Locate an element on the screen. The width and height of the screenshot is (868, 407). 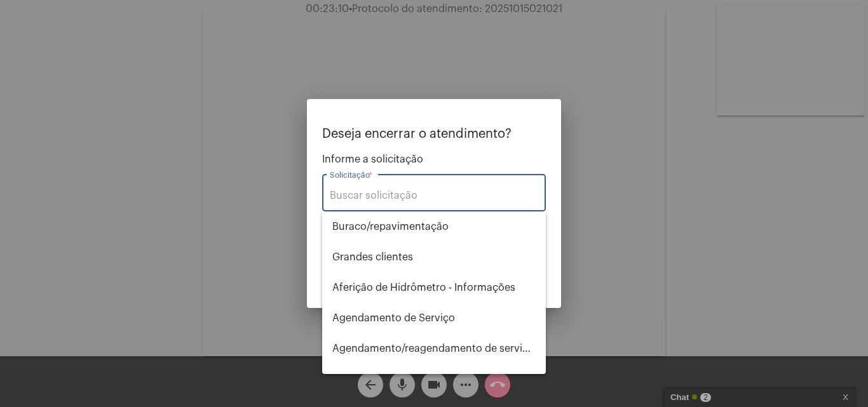
span: Aferição de Hidrômetro - Informações is located at coordinates (434, 287).